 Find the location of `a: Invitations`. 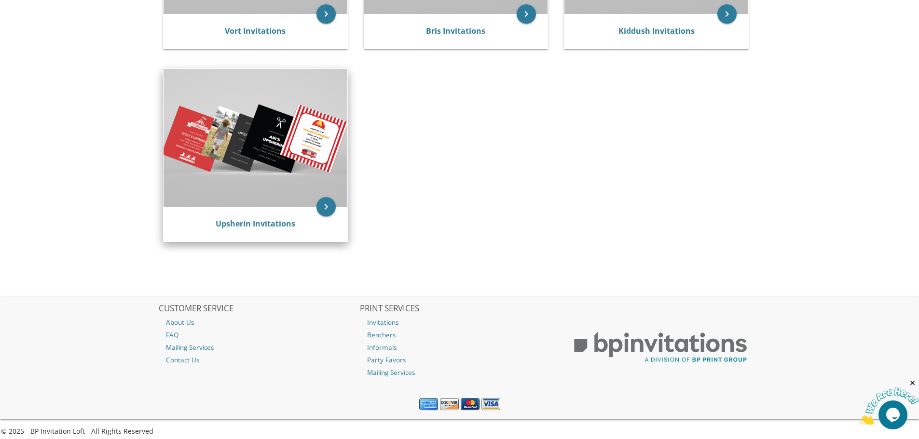

a: Invitations is located at coordinates (460, 323).